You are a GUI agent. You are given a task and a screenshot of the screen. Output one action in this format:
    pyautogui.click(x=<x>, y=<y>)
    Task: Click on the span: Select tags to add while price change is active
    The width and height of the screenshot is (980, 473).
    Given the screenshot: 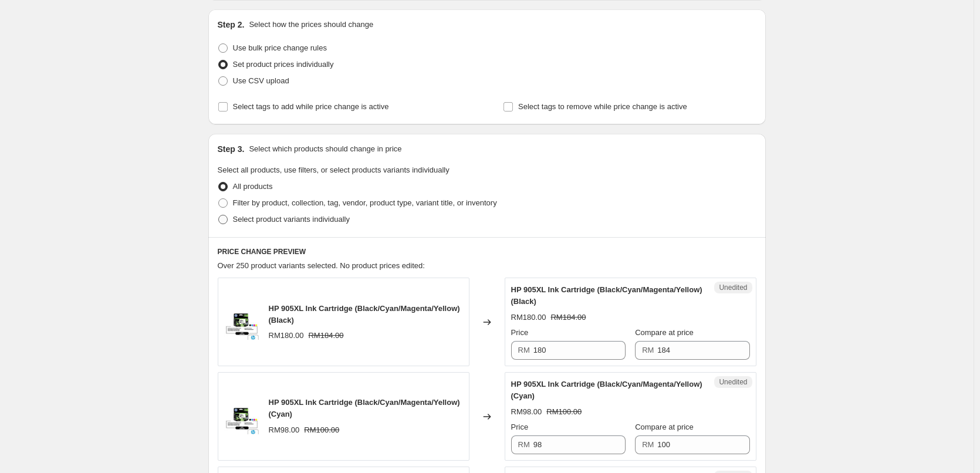 What is the action you would take?
    pyautogui.click(x=311, y=107)
    